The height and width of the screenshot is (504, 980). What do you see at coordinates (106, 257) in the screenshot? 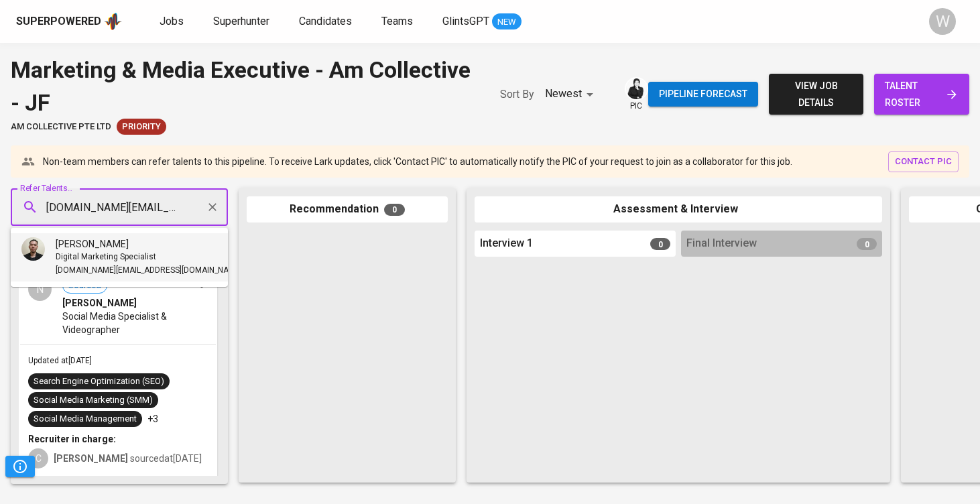
I see `span: Digital Marketing Specialist` at bounding box center [106, 257].